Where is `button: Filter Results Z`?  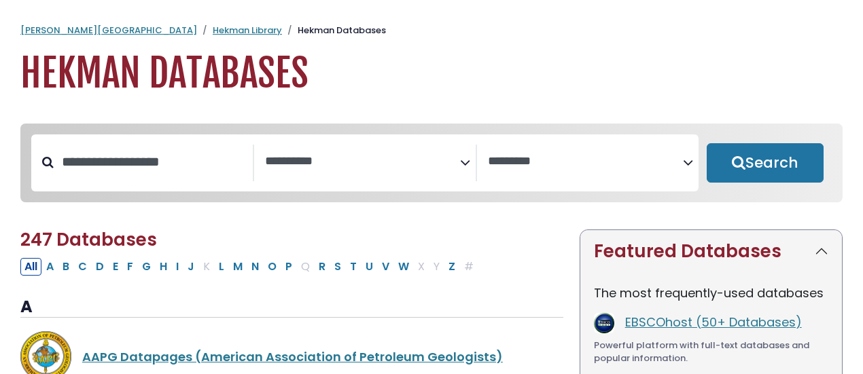 button: Filter Results Z is located at coordinates (452, 267).